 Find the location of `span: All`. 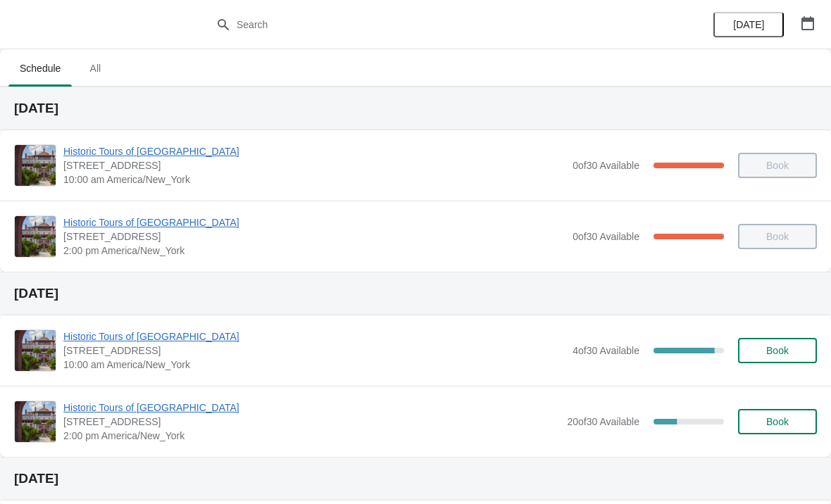

span: All is located at coordinates (95, 69).